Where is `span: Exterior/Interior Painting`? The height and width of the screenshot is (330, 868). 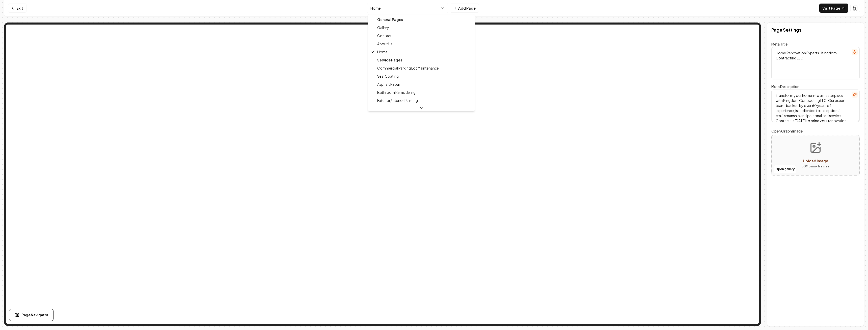 span: Exterior/Interior Painting is located at coordinates (397, 101).